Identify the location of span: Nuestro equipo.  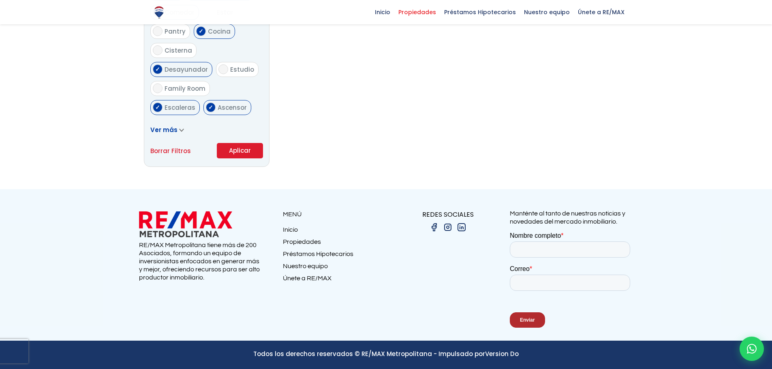
(547, 12).